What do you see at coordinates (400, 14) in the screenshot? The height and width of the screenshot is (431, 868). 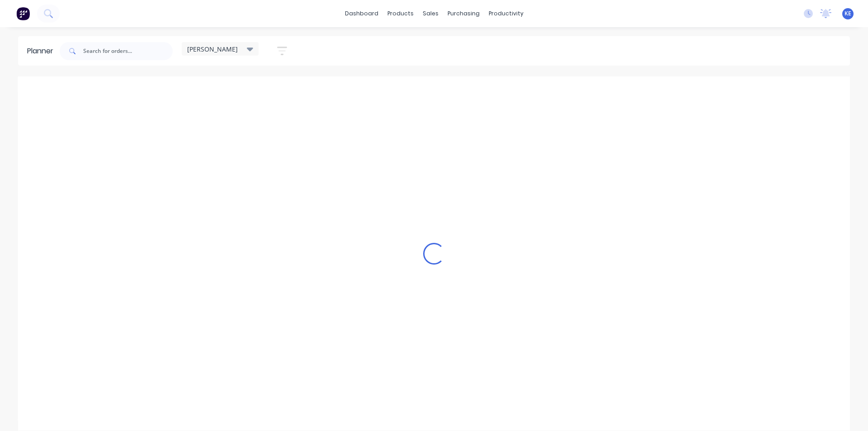 I see `div: products` at bounding box center [400, 14].